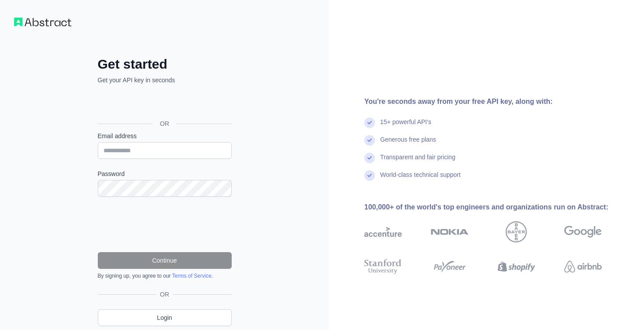 The image size is (644, 330). Describe the element at coordinates (418, 162) in the screenshot. I see `div: Transparent and fair pricing` at that location.